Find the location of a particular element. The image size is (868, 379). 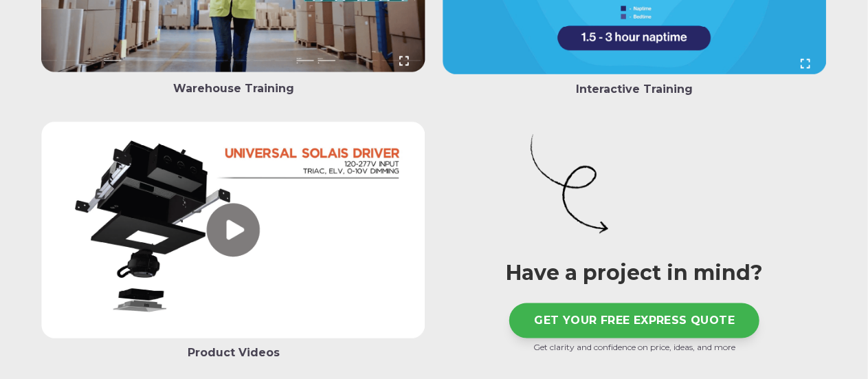

a: GET YOUR FREE EXPRESS QUOTE is located at coordinates (634, 321).